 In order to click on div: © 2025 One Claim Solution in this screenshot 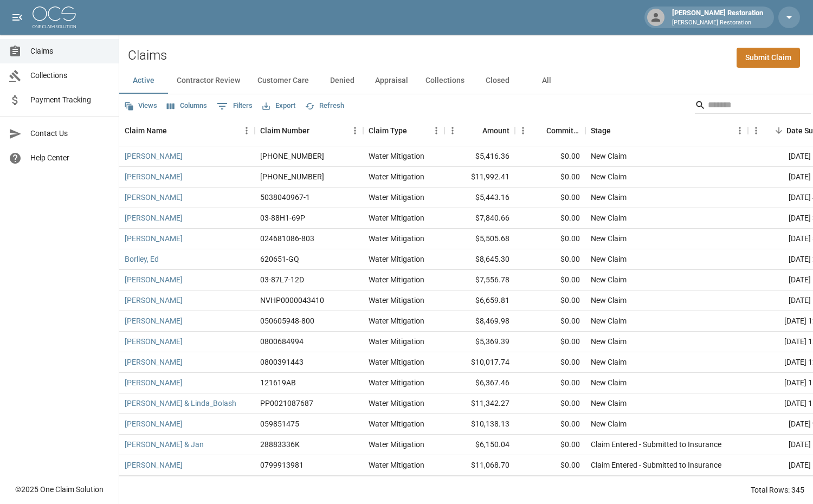, I will do `click(59, 489)`.